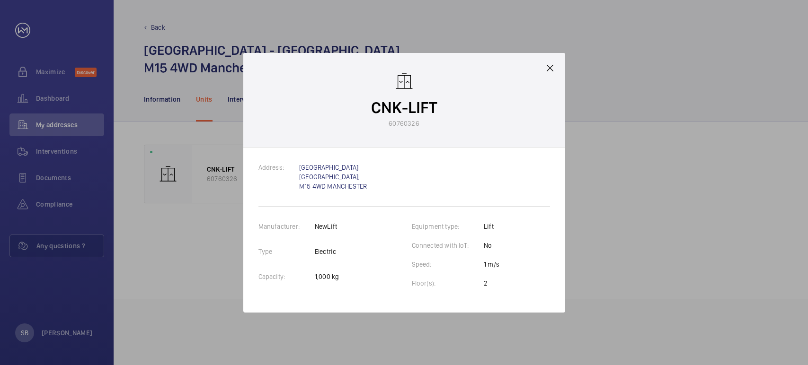  What do you see at coordinates (404, 123) in the screenshot?
I see `p: 60760326` at bounding box center [404, 123].